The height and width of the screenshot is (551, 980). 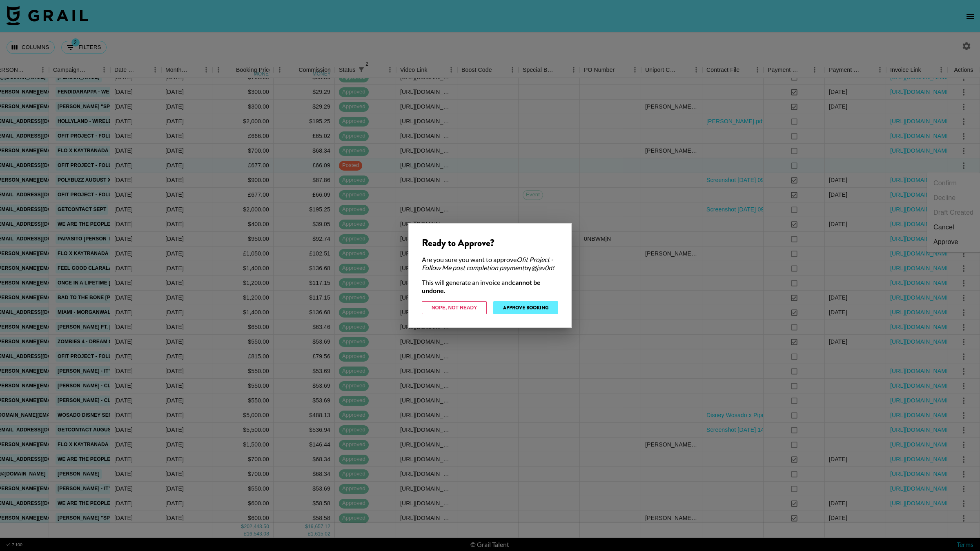 I want to click on button: Approve Booking, so click(x=525, y=308).